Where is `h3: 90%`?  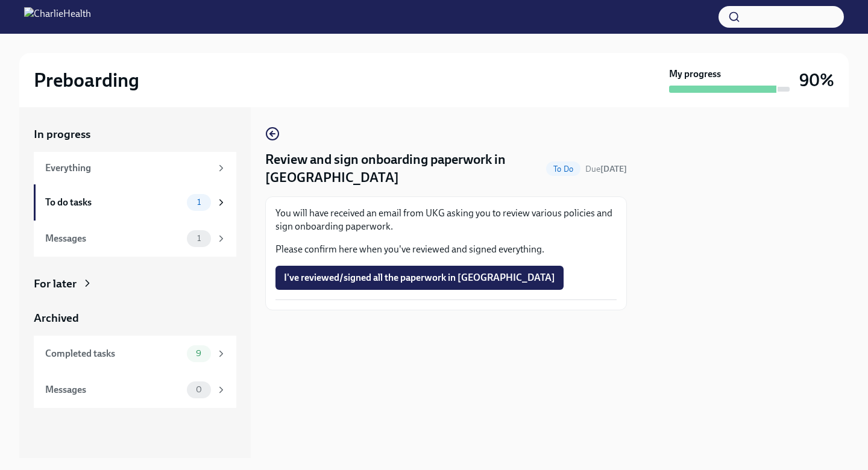 h3: 90% is located at coordinates (817, 80).